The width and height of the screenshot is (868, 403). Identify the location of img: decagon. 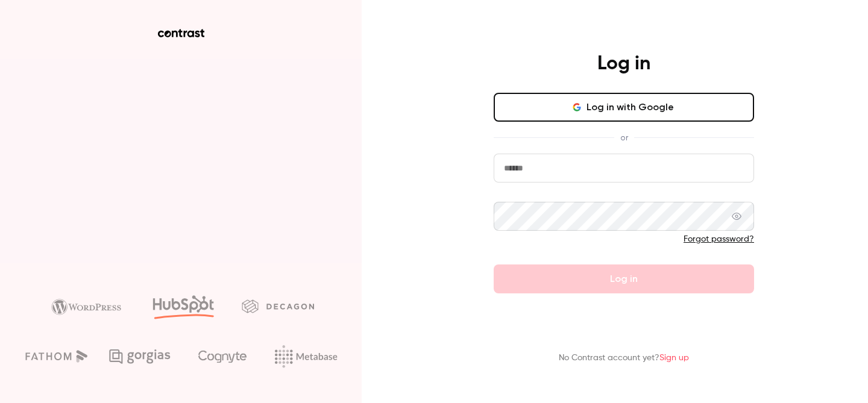
(278, 306).